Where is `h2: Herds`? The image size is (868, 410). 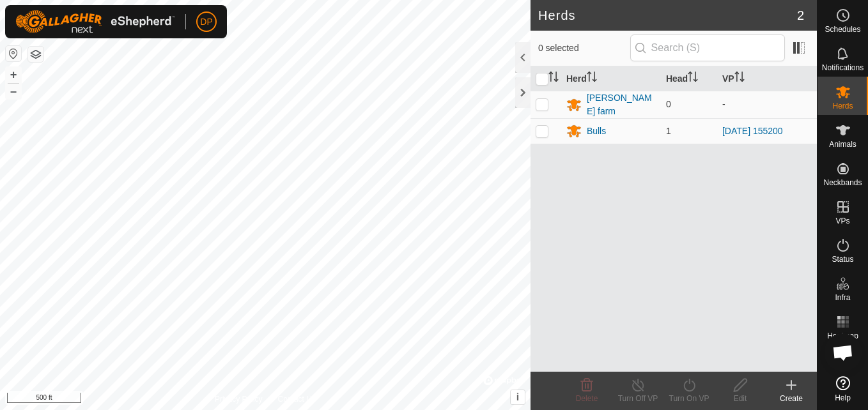 h2: Herds is located at coordinates (667, 15).